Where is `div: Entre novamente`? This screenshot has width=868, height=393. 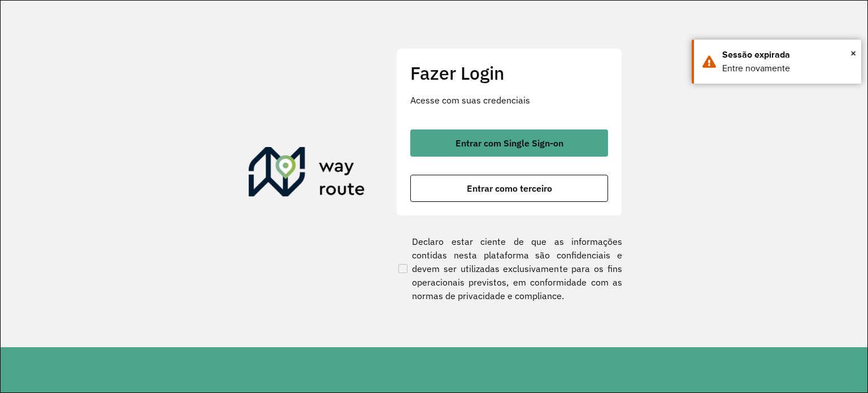
div: Entre novamente is located at coordinates (787, 68).